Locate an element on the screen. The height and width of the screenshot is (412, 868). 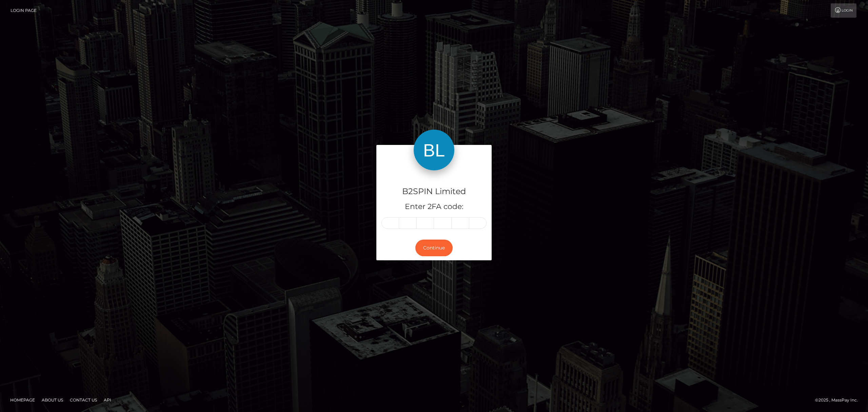
a: Contact Us is located at coordinates (84, 400).